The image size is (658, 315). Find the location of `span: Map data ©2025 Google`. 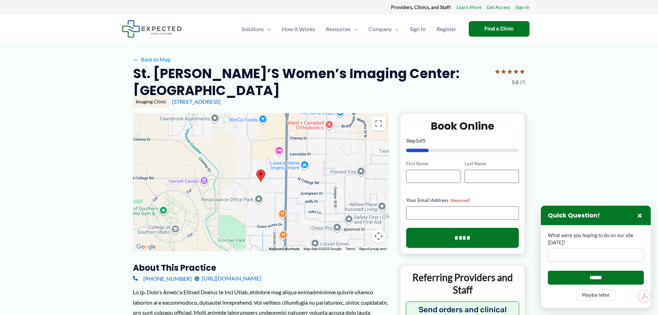

span: Map data ©2025 Google is located at coordinates (322, 248).